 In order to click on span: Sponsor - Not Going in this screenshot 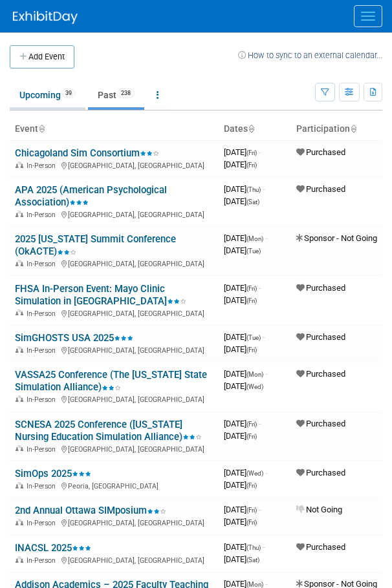, I will do `click(337, 238)`.